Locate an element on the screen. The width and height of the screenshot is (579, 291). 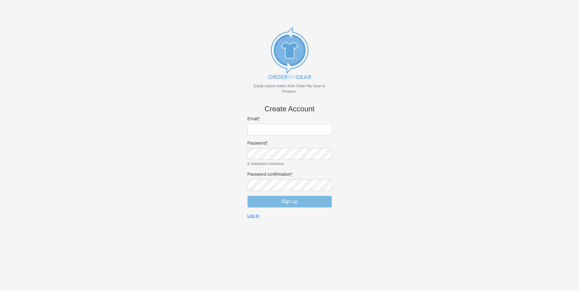
label: Password confirmation is located at coordinates (289, 174).